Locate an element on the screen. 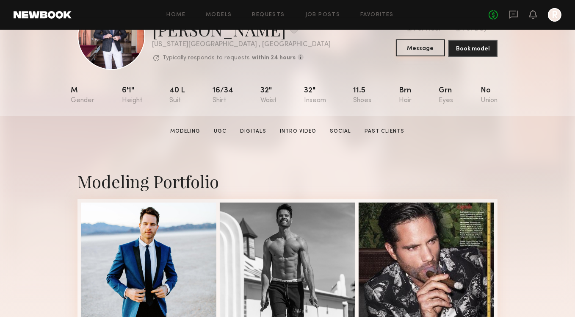 The image size is (575, 317). div: M is located at coordinates (83, 95).